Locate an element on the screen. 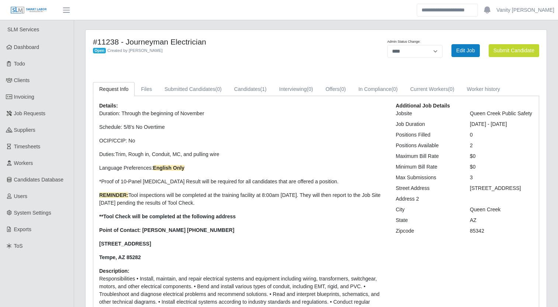  button: Submit Candidate is located at coordinates (513, 50).